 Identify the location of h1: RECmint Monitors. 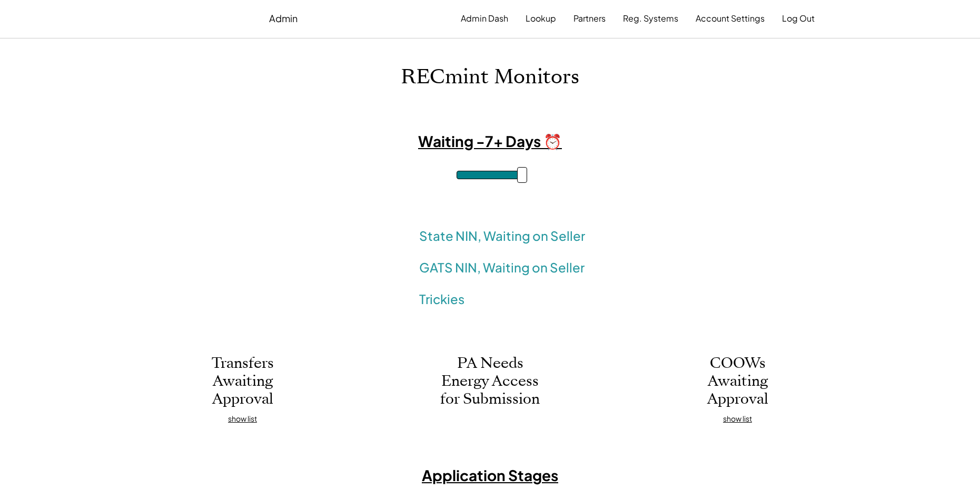
(490, 77).